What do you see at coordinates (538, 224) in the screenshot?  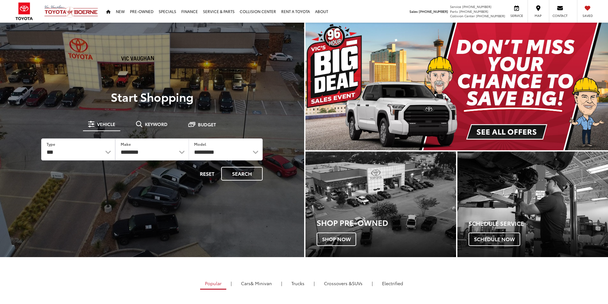 I see `h4: Schedule Service` at bounding box center [538, 224].